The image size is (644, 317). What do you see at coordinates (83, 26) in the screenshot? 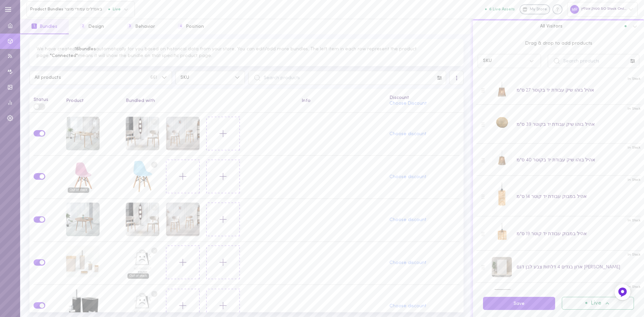
I see `span: 2` at bounding box center [83, 26].